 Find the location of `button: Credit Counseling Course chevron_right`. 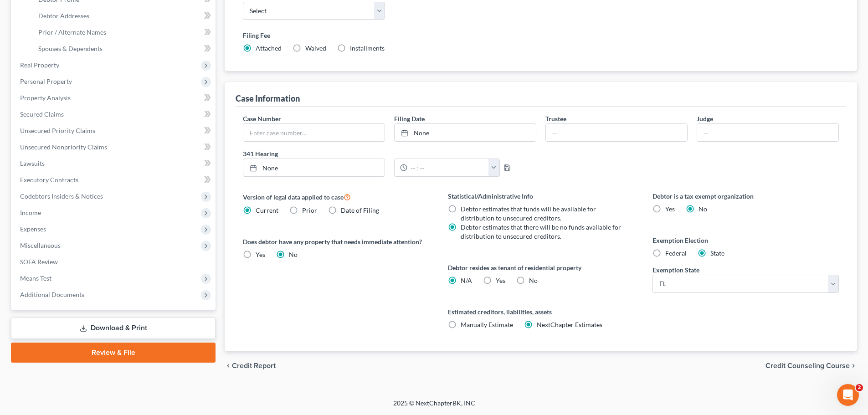

button: Credit Counseling Course chevron_right is located at coordinates (811, 366).